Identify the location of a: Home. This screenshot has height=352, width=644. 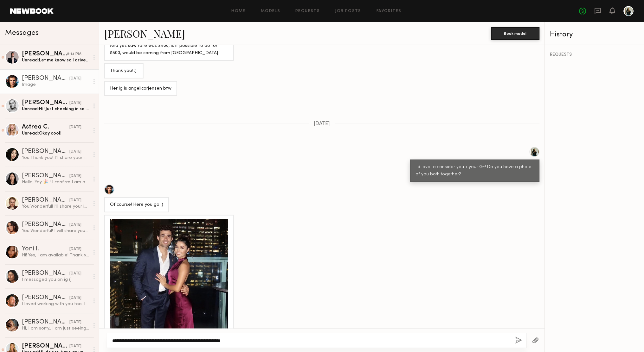
(239, 11).